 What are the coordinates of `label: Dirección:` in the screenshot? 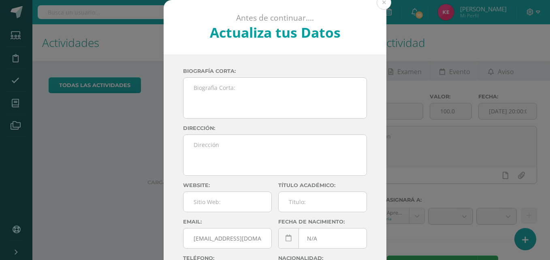 It's located at (275, 128).